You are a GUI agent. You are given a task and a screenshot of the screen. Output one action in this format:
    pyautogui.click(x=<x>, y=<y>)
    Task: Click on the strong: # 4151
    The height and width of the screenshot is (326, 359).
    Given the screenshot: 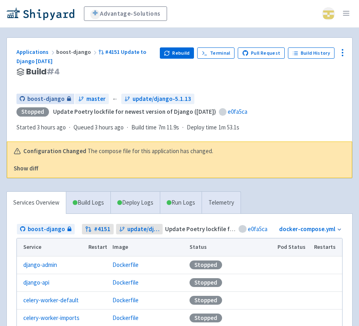 What is the action you would take?
    pyautogui.click(x=102, y=229)
    